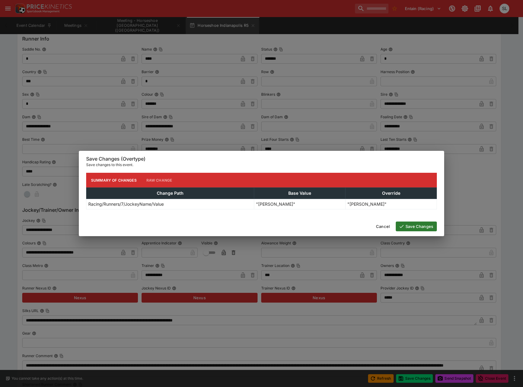 The image size is (523, 387). Describe the element at coordinates (262, 159) in the screenshot. I see `h6: Save Changes (Overtype)` at that location.